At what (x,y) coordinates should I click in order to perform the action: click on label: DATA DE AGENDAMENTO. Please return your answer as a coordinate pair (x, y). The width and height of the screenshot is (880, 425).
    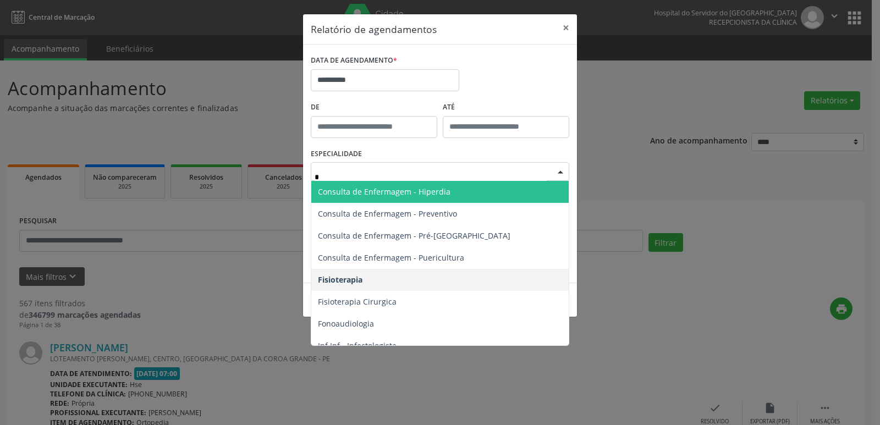
    Looking at the image, I should click on (354, 61).